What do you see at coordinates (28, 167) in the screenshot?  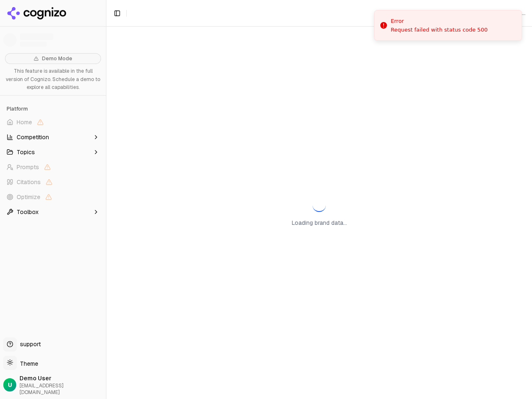 I see `span: Prompts` at bounding box center [28, 167].